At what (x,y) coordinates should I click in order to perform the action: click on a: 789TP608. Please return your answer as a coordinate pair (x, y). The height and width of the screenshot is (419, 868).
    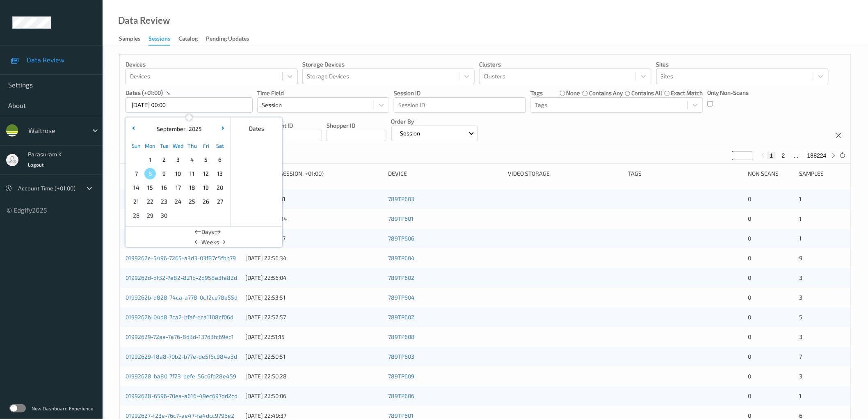
    Looking at the image, I should click on (401, 337).